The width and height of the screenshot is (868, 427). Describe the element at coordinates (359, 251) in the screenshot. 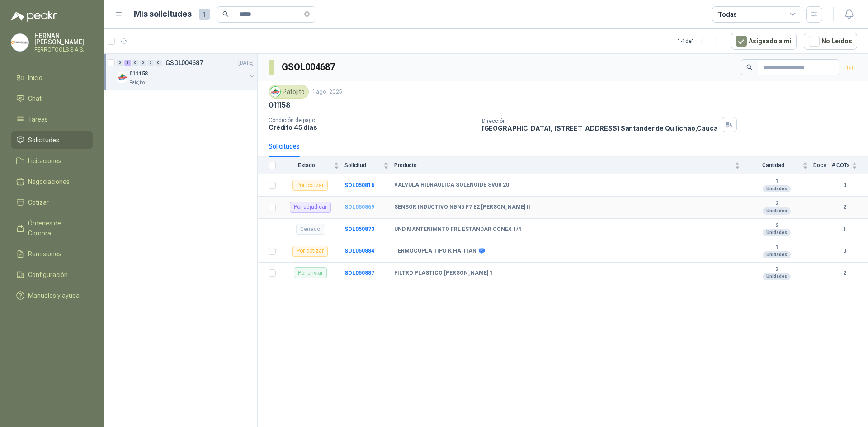

I see `a: SOL050884` at that location.